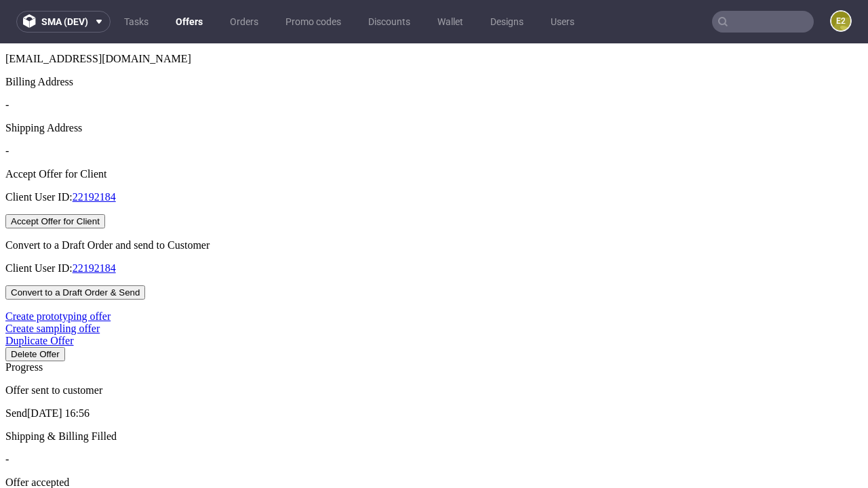 The height and width of the screenshot is (488, 868). Describe the element at coordinates (137, 22) in the screenshot. I see `a: Tasks` at that location.